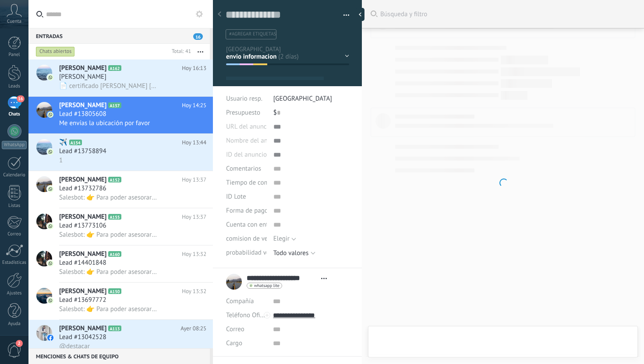 The width and height of the screenshot is (644, 364). Describe the element at coordinates (246, 225) in the screenshot. I see `div: Cuenta con entrada` at that location.